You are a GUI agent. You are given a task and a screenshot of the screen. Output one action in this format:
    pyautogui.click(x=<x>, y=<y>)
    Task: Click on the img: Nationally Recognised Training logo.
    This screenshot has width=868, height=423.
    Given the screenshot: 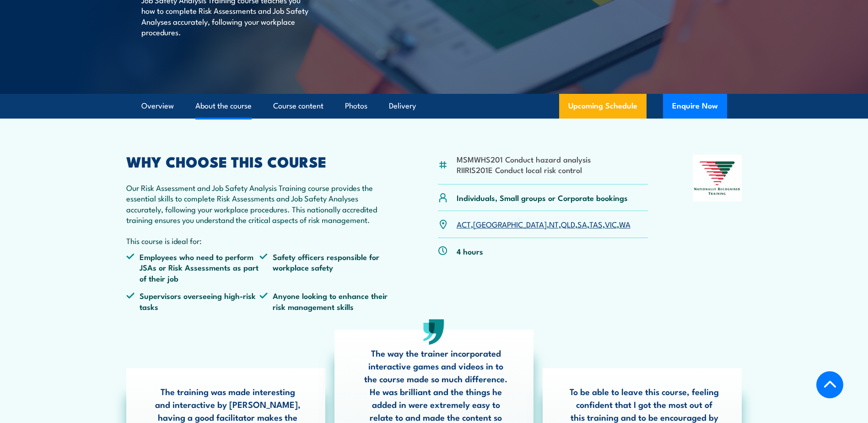 What is the action you would take?
    pyautogui.click(x=717, y=178)
    